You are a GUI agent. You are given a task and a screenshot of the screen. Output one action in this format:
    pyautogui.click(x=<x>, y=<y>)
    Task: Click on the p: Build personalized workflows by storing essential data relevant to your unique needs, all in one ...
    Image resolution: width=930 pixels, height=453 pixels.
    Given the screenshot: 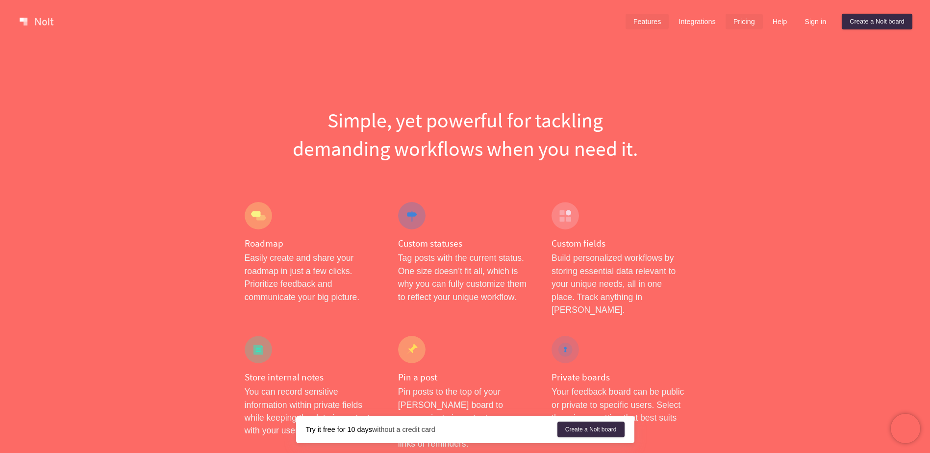 What is the action you would take?
    pyautogui.click(x=618, y=284)
    